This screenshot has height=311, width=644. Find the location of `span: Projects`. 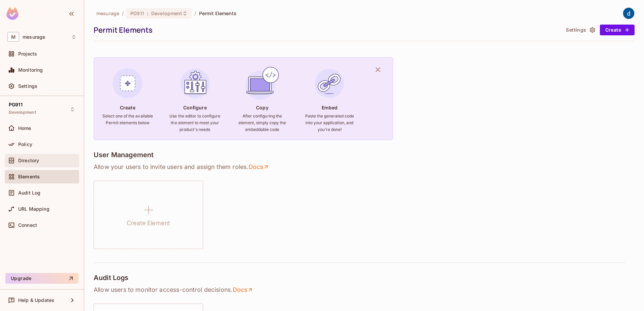

span: Projects is located at coordinates (27, 54).